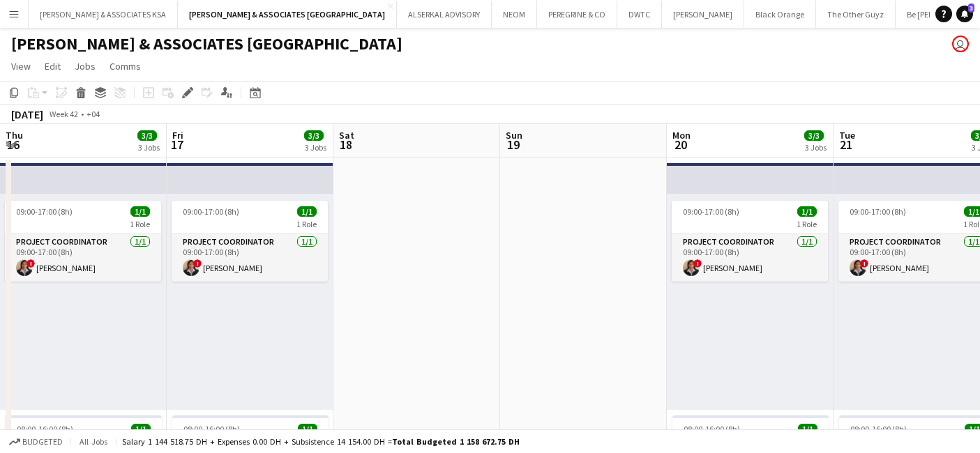 The height and width of the screenshot is (453, 980). I want to click on span: Sun, so click(514, 135).